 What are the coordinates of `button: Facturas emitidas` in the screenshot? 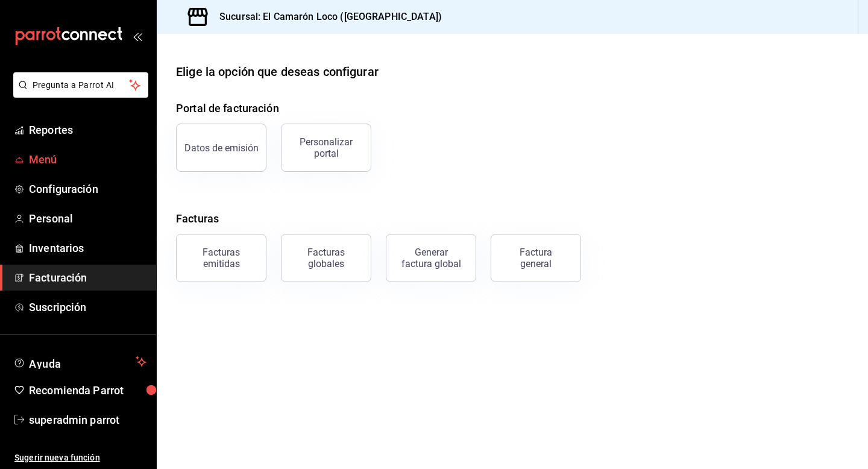 It's located at (221, 258).